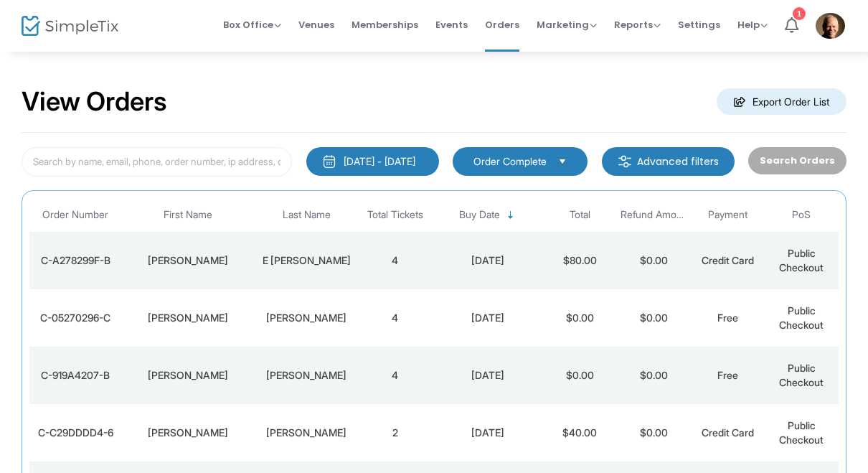 This screenshot has height=473, width=868. I want to click on span: Sortable, so click(511, 215).